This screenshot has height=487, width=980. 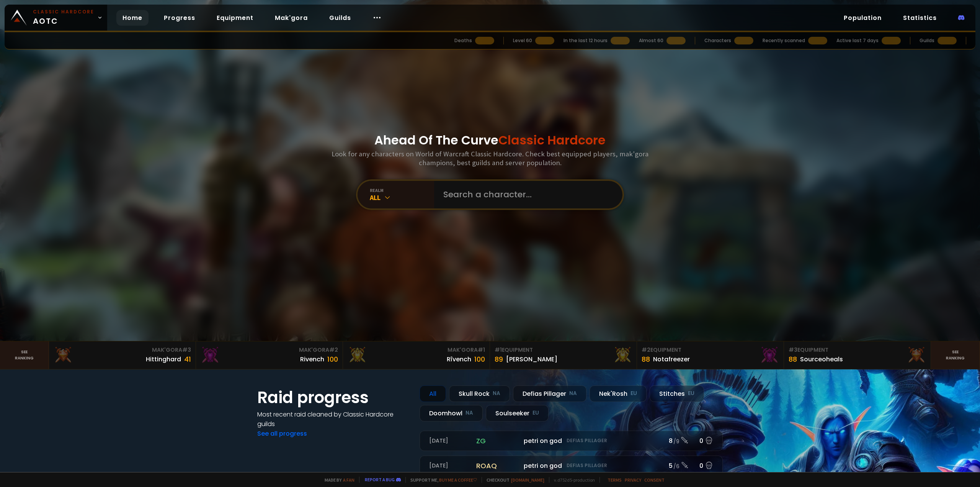 I want to click on div: Soulseeker, so click(x=517, y=413).